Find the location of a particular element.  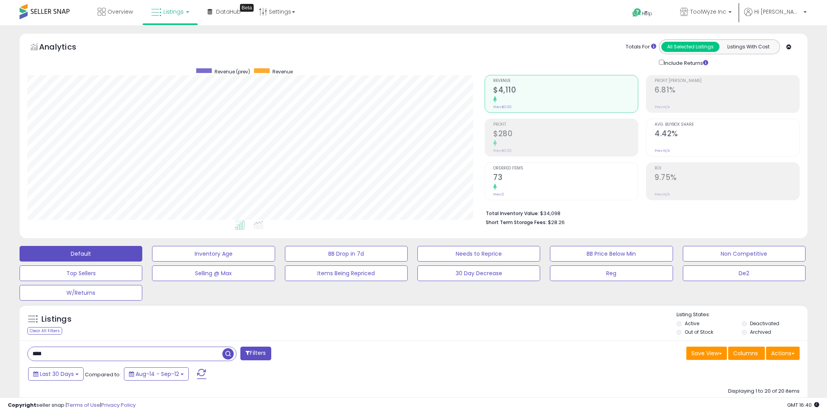

span: Help is located at coordinates (647, 13).